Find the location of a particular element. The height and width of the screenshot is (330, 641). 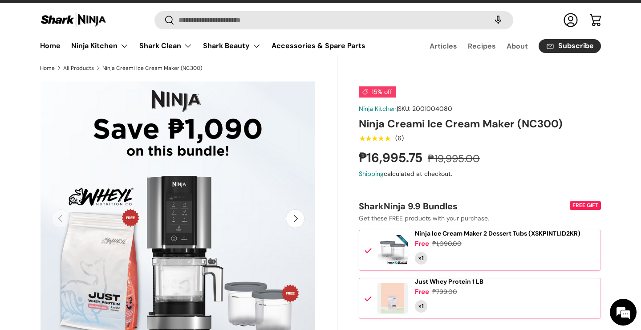

a: Articles is located at coordinates (443, 46).